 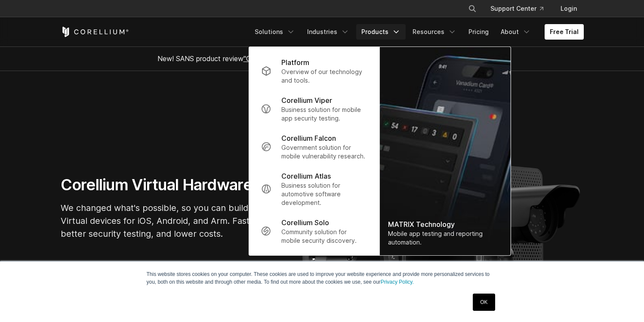 What do you see at coordinates (328, 32) in the screenshot?
I see `a: Industries` at bounding box center [328, 32].